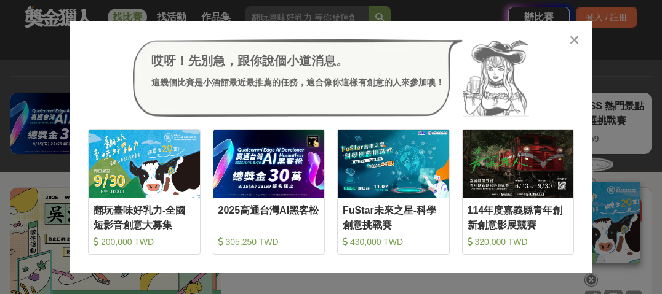 The image size is (662, 294). What do you see at coordinates (144, 217) in the screenshot?
I see `div: 翻玩臺味好乳力-全國短影音創意大募集` at bounding box center [144, 217].